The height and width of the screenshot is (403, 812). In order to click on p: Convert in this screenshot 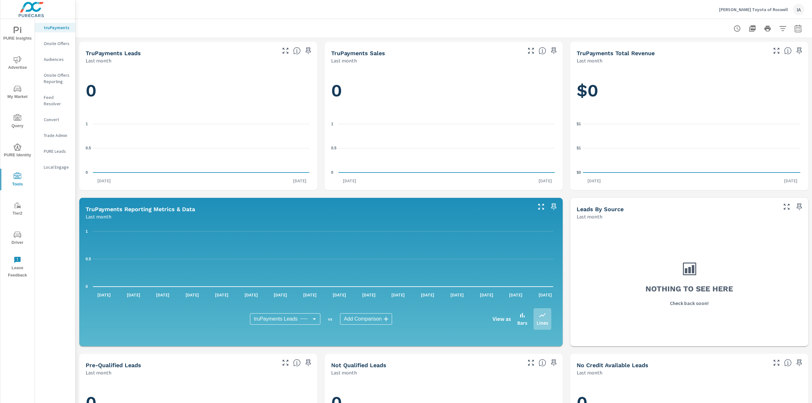, I will do `click(57, 120)`.